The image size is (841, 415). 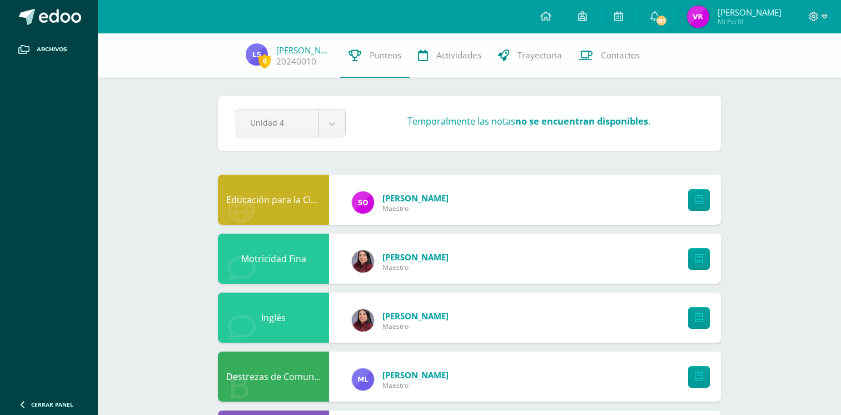 What do you see at coordinates (581, 121) in the screenshot?
I see `strong: no se encuentran disponibles` at bounding box center [581, 121].